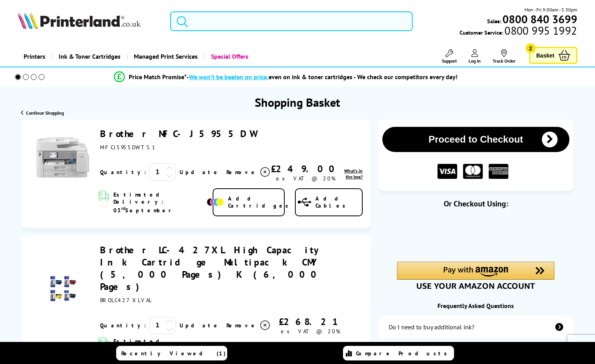  I want to click on img: Brother LC-427XL High Capacity Ink Cartridge Multipack CMY (5,000 Pages) K (6,000 Pages), so click(63, 288).